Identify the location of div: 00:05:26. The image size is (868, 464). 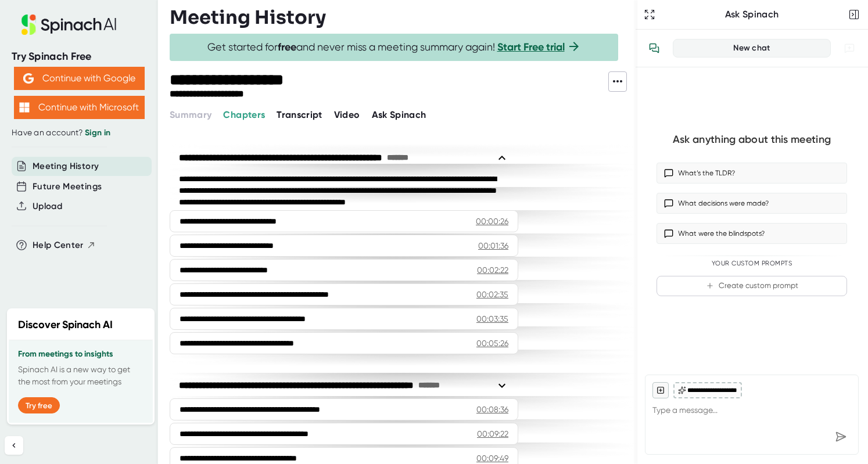
(492, 343).